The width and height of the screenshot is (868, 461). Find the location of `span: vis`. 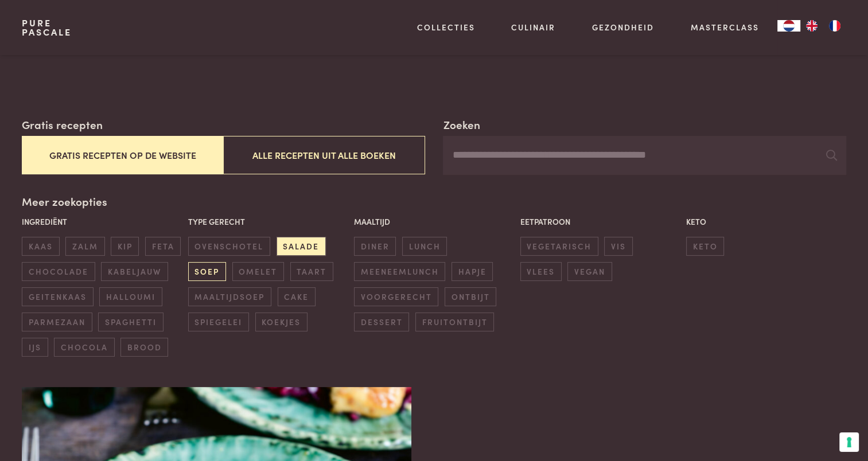

span: vis is located at coordinates (618, 246).